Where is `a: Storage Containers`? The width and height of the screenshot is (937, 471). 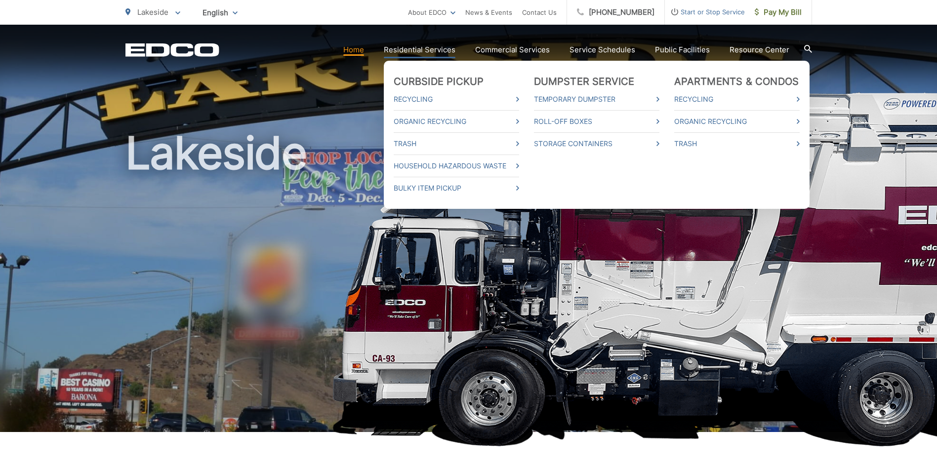 a: Storage Containers is located at coordinates (597, 144).